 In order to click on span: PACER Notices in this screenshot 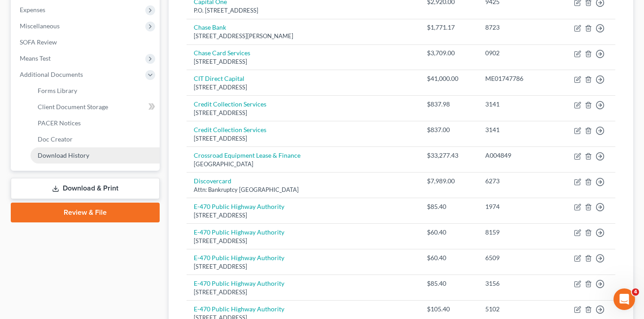, I will do `click(59, 122)`.